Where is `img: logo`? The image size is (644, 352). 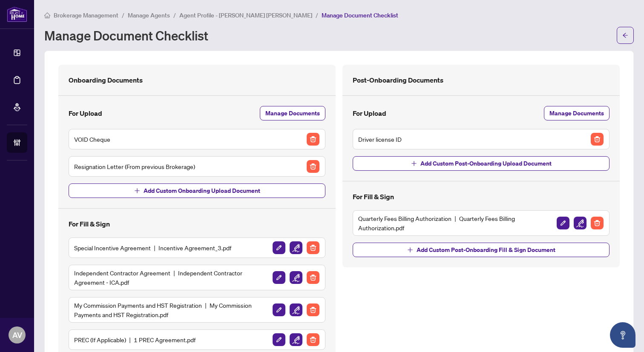 img: logo is located at coordinates (17, 14).